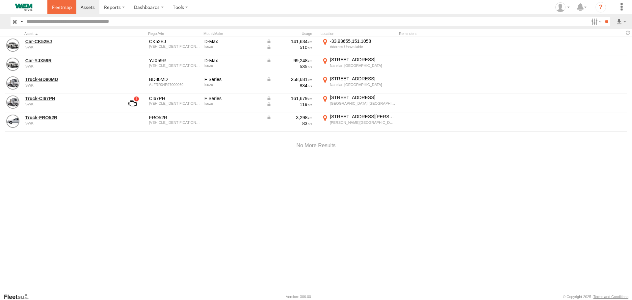  What do you see at coordinates (70, 79) in the screenshot?
I see `a: Truck-BD80MD` at bounding box center [70, 79].